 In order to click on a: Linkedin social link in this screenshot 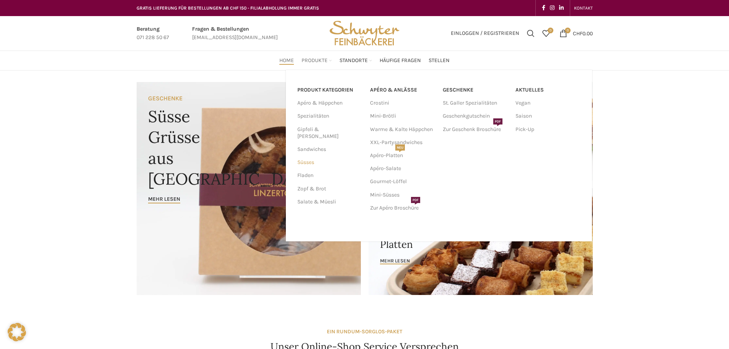, I will do `click(561, 8)`.